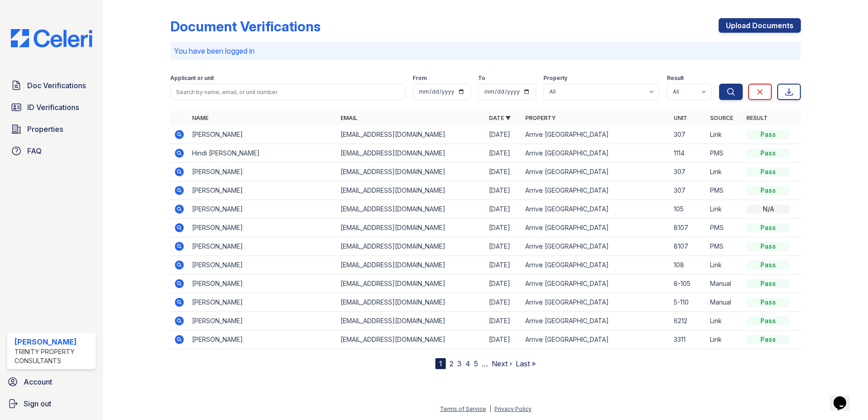 Image resolution: width=868 pixels, height=420 pixels. I want to click on a: Property, so click(540, 118).